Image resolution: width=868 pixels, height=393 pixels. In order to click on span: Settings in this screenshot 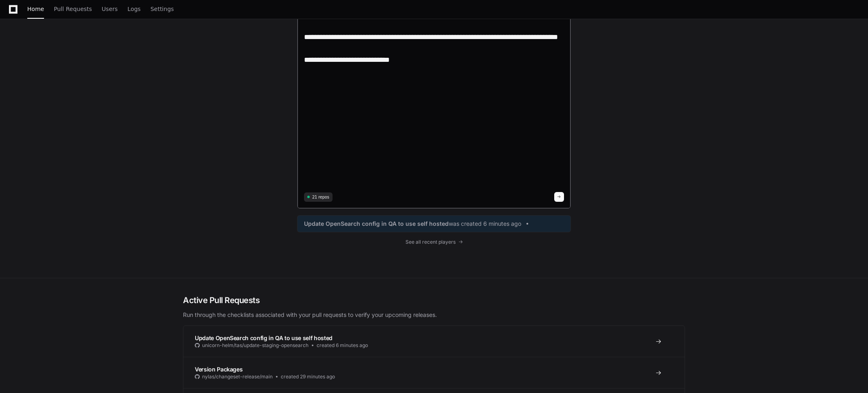, I will do `click(162, 9)`.